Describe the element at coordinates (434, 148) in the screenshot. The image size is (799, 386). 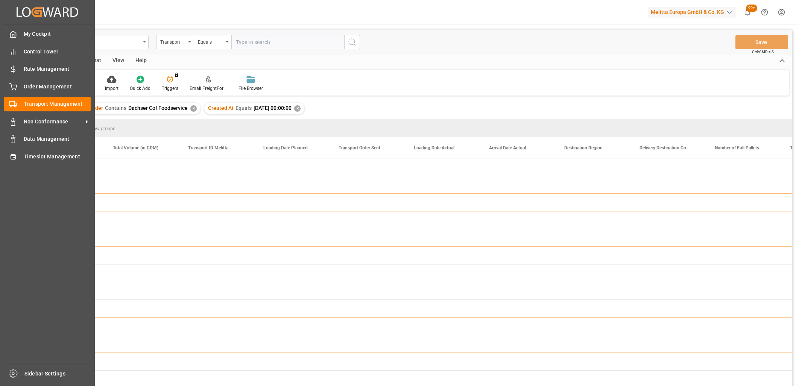
I see `span: Loading Date Actual` at that location.